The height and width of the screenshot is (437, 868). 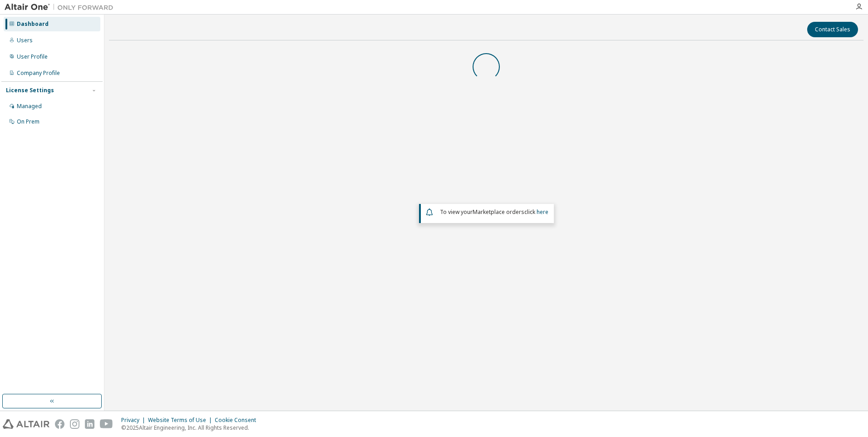 I want to click on div: Website Terms of Use, so click(x=181, y=420).